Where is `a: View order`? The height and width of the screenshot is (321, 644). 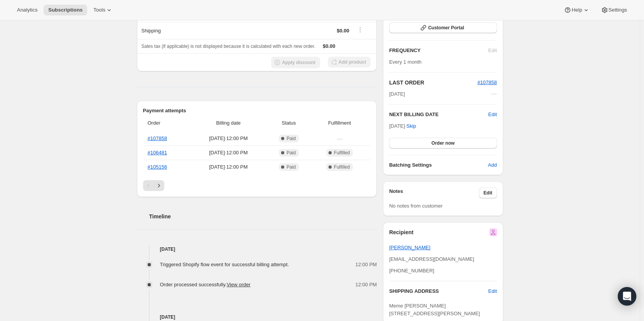
a: View order is located at coordinates (239, 284).